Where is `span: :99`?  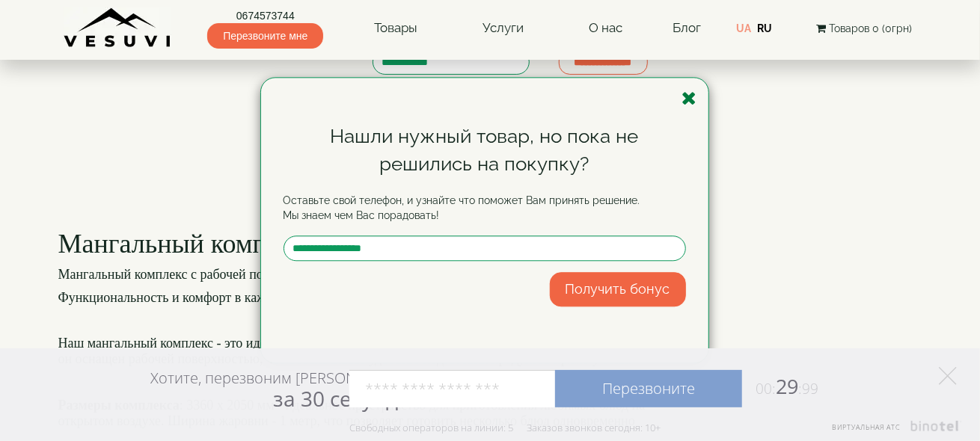 span: :99 is located at coordinates (808, 389).